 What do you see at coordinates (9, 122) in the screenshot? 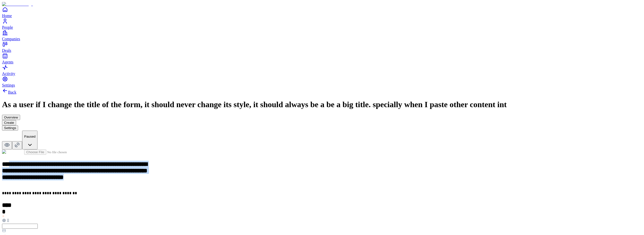
I see `button: Create` at bounding box center [9, 122].